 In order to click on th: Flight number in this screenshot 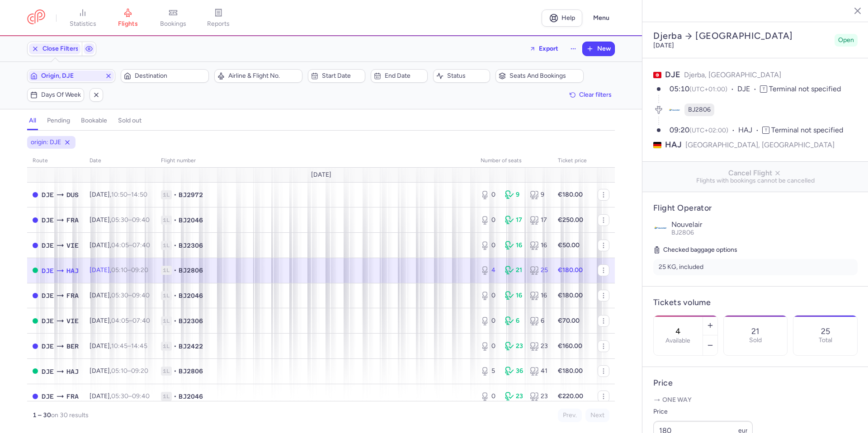, I will do `click(315, 161)`.